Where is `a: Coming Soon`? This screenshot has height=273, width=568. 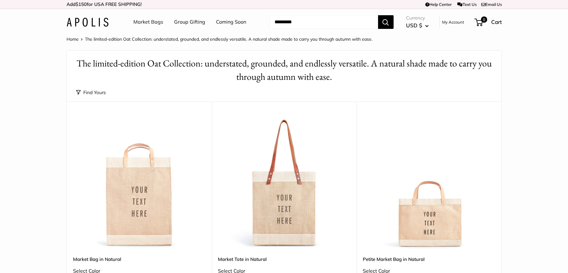
a: Coming Soon is located at coordinates (231, 22).